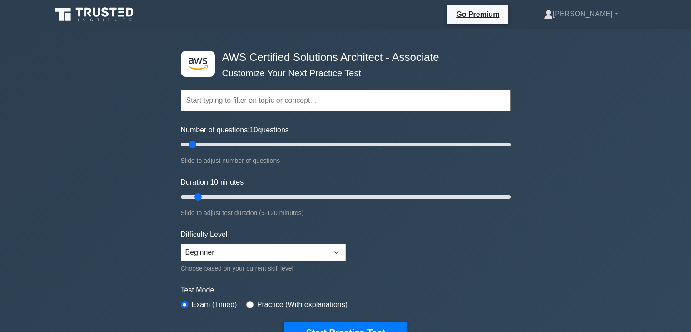 The image size is (691, 332). What do you see at coordinates (346, 290) in the screenshot?
I see `label: Test Mode` at bounding box center [346, 290].